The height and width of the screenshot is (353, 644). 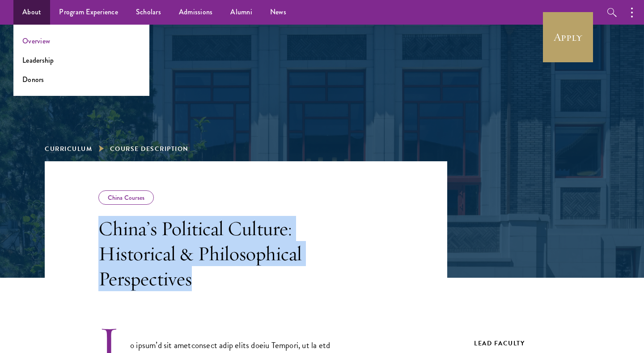 What do you see at coordinates (38, 60) in the screenshot?
I see `a: Leadership` at bounding box center [38, 60].